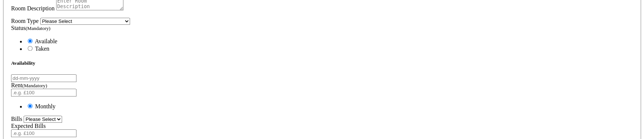  What do you see at coordinates (29, 85) in the screenshot?
I see `label: Rent` at bounding box center [29, 85].